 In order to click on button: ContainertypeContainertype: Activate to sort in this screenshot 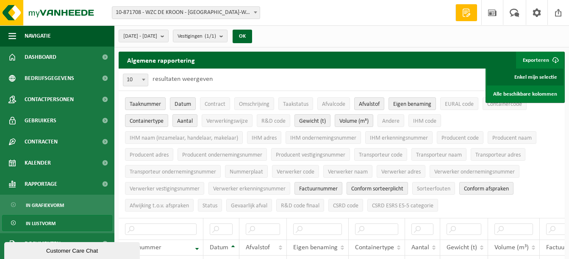, I will do `click(147, 121)`.